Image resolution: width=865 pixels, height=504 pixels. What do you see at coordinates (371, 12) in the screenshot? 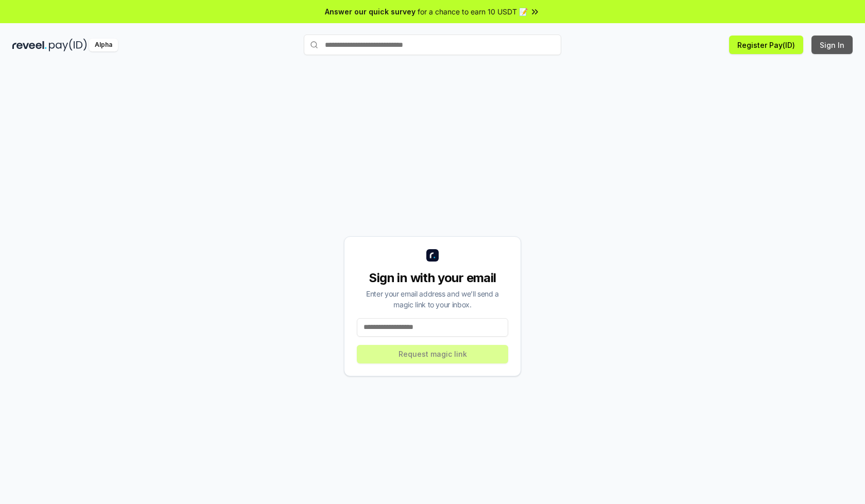
I see `span: Answer our quick survey` at bounding box center [371, 12].